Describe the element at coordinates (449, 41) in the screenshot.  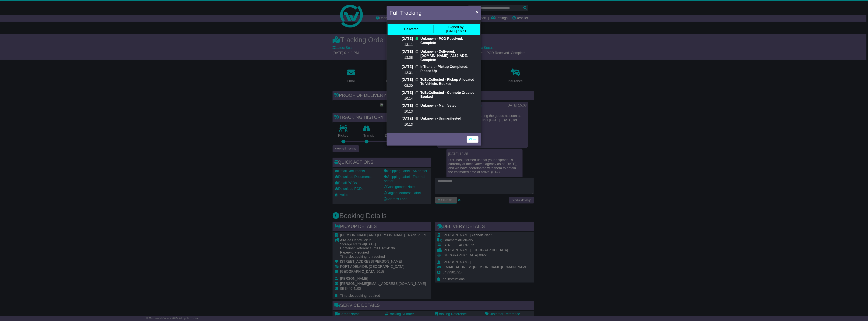
I see `p: Unknown - POD Received. Complete` at that location.